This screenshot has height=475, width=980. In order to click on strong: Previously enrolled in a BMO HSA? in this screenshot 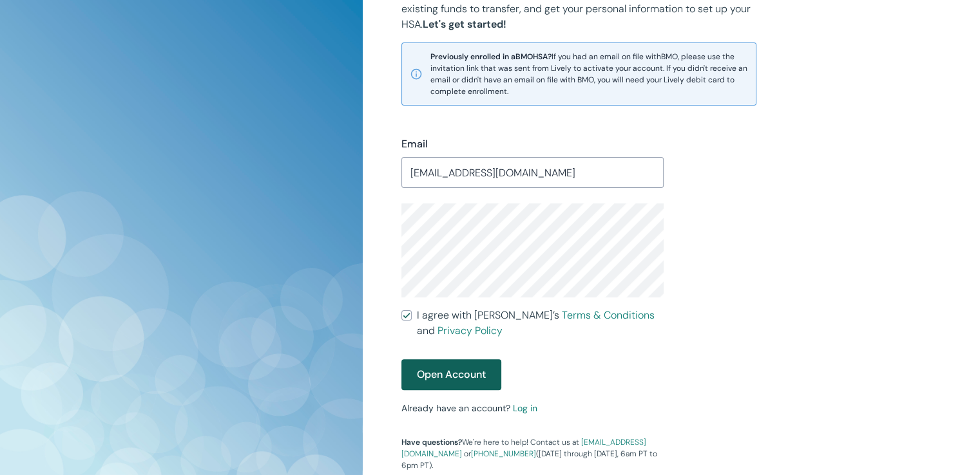, I will do `click(491, 57)`.